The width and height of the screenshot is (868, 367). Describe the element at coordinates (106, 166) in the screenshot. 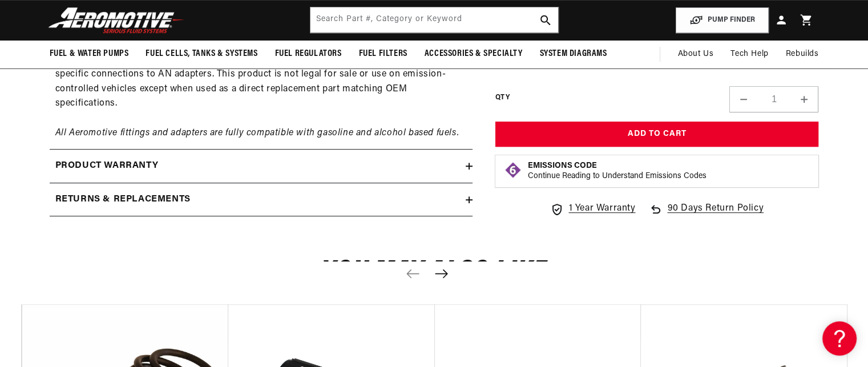

I see `h2: Product warranty` at that location.